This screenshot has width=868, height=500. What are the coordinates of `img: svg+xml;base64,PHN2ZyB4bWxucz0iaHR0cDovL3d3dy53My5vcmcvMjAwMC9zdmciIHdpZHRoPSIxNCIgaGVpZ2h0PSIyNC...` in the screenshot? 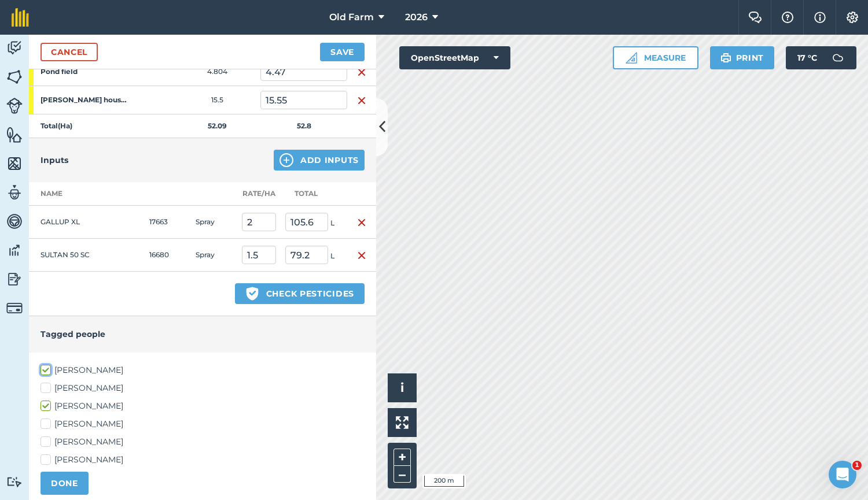 It's located at (287, 160).